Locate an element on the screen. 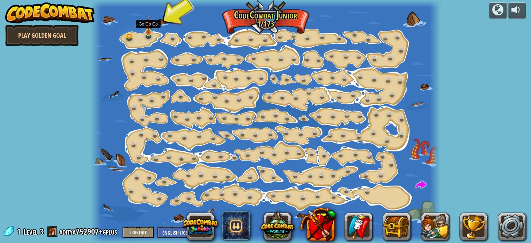 The image size is (531, 243). a: aditya752907+gplus is located at coordinates (89, 231).